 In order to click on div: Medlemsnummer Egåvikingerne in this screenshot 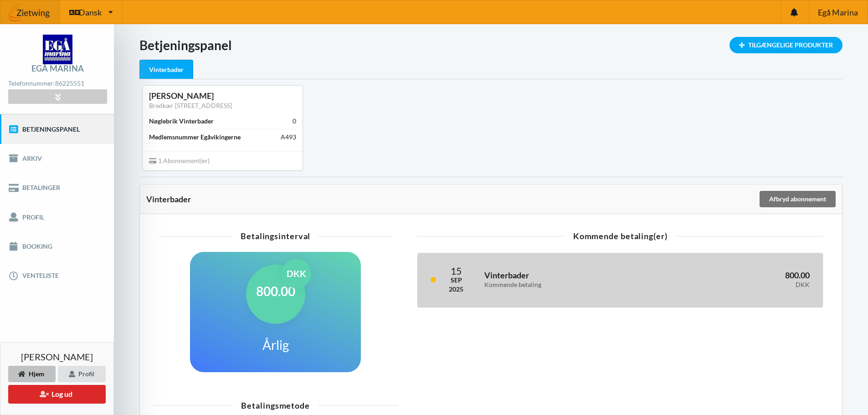, I will do `click(195, 138)`.